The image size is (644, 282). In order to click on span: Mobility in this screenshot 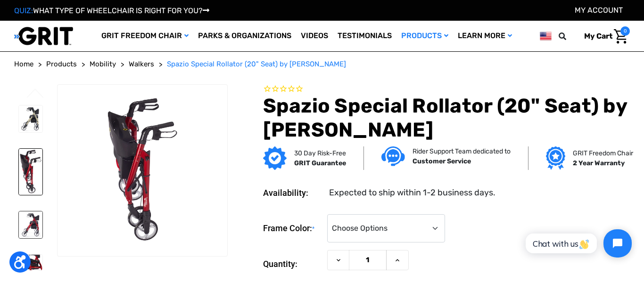, I will do `click(103, 64)`.